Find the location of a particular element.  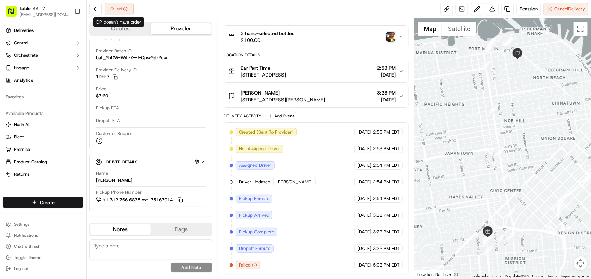

button: 3 hand-selected bottles$100.00photo_proof_of_pickup image is located at coordinates (316, 37).